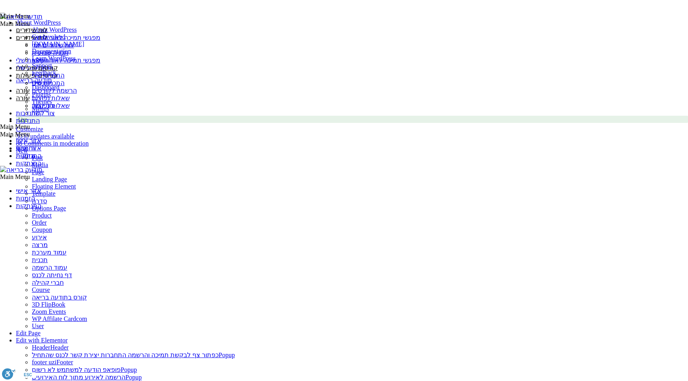 The width and height of the screenshot is (688, 381). Describe the element at coordinates (65, 362) in the screenshot. I see `span: Footer` at that location.